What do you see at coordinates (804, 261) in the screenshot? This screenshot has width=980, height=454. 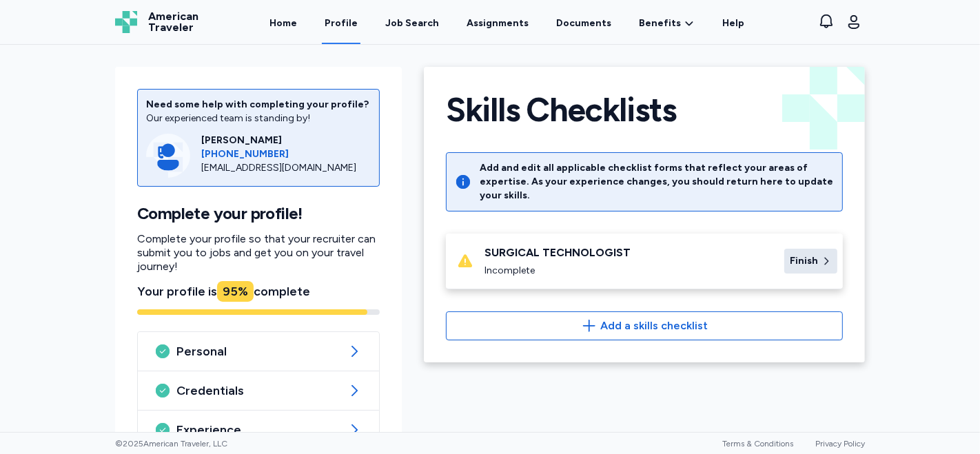 I see `span: Finish` at bounding box center [804, 261].